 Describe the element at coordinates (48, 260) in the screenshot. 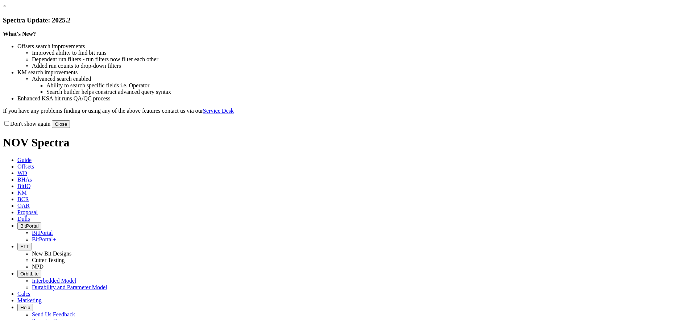

I see `a: Cutter Testing` at that location.